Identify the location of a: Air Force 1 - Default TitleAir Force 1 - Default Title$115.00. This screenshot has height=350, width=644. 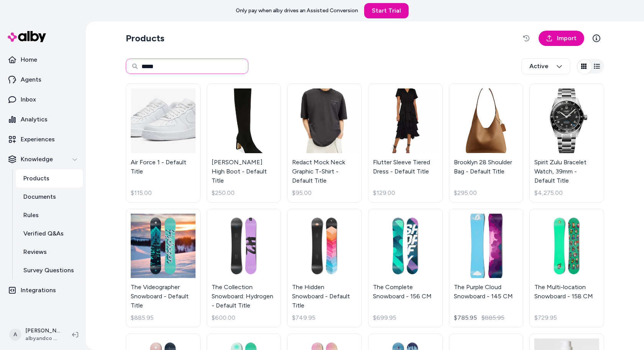
(163, 143).